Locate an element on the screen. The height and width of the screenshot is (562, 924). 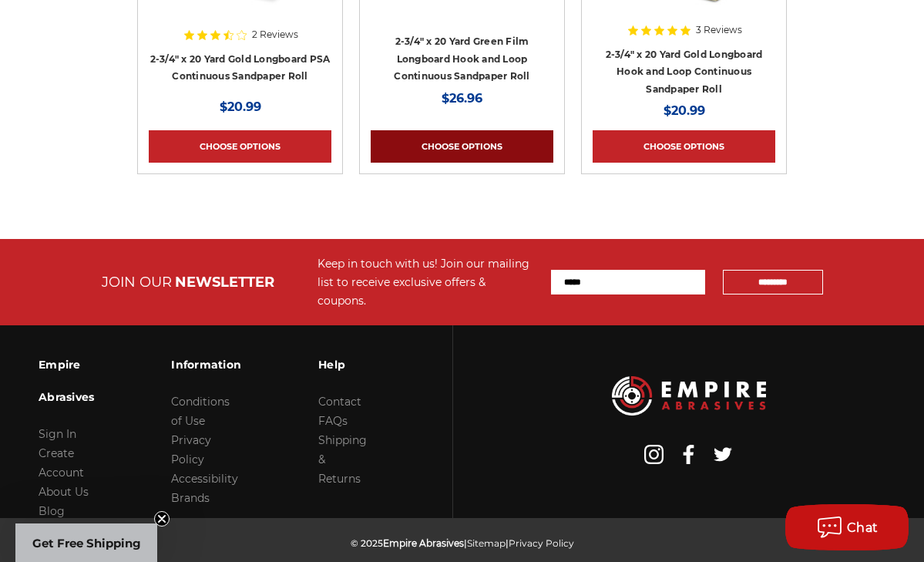
a: About Us is located at coordinates (63, 492).